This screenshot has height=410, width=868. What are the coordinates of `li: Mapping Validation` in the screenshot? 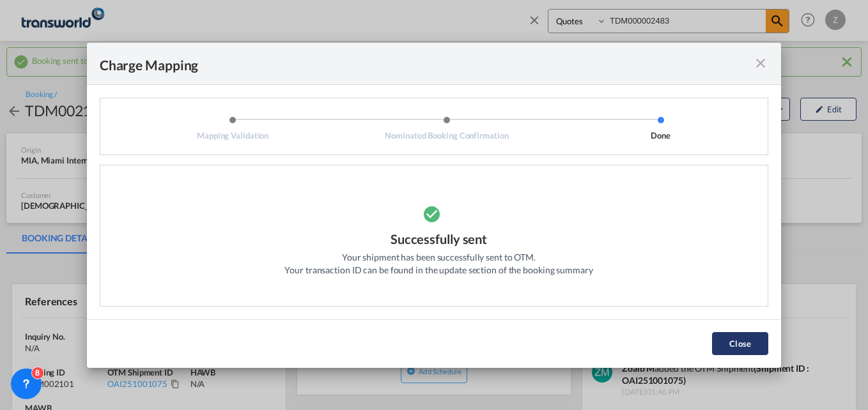 It's located at (232, 128).